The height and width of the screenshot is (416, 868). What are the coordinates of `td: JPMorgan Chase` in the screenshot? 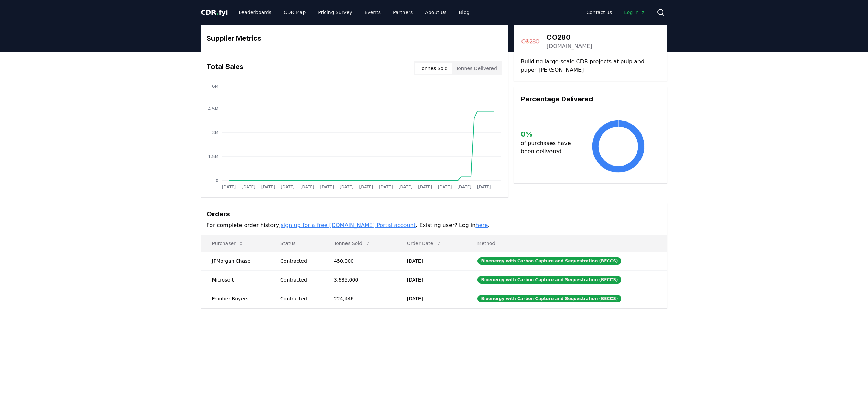 It's located at (235, 261).